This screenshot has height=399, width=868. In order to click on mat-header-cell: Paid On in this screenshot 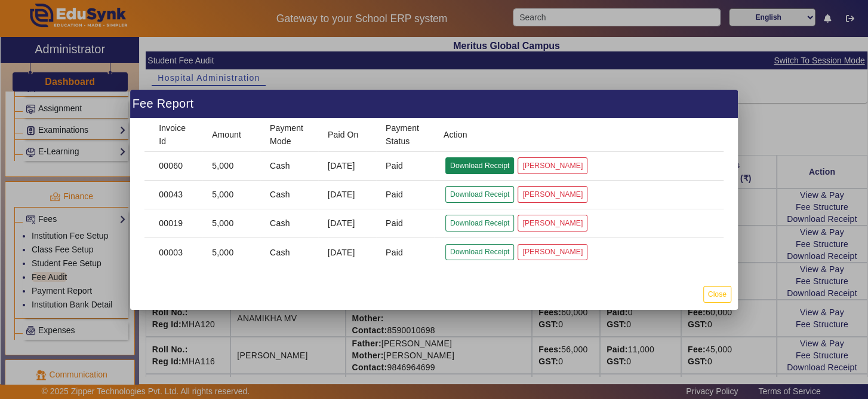, I will do `click(347, 135)`.